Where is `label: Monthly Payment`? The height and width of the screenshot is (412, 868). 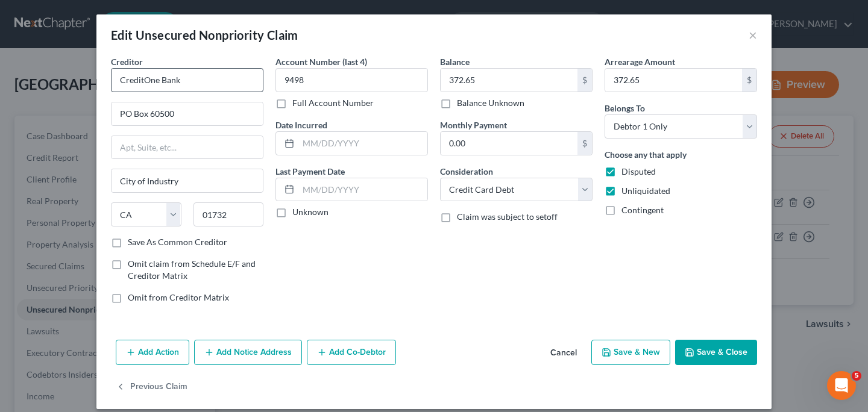 label: Monthly Payment is located at coordinates (473, 125).